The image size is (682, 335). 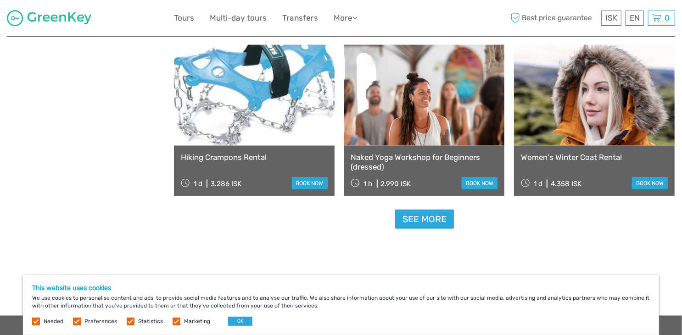 I want to click on span: 0, so click(x=667, y=18).